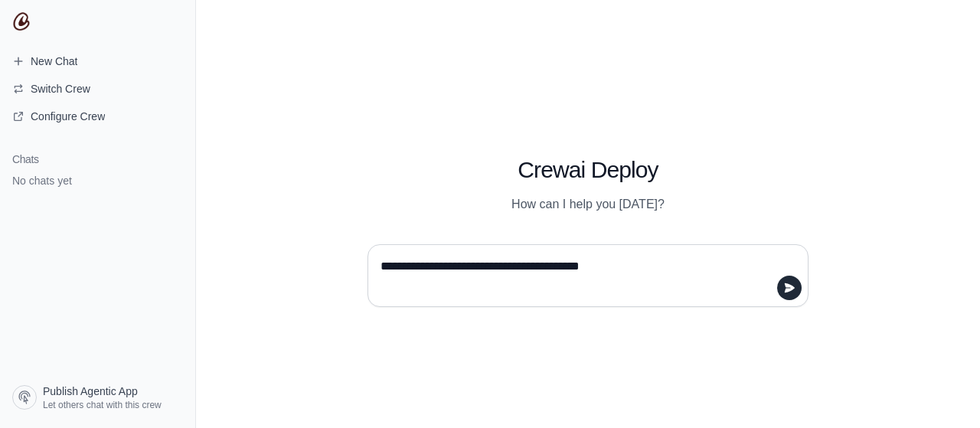 The width and height of the screenshot is (980, 428). What do you see at coordinates (90, 391) in the screenshot?
I see `span: Publish Agentic App` at bounding box center [90, 391].